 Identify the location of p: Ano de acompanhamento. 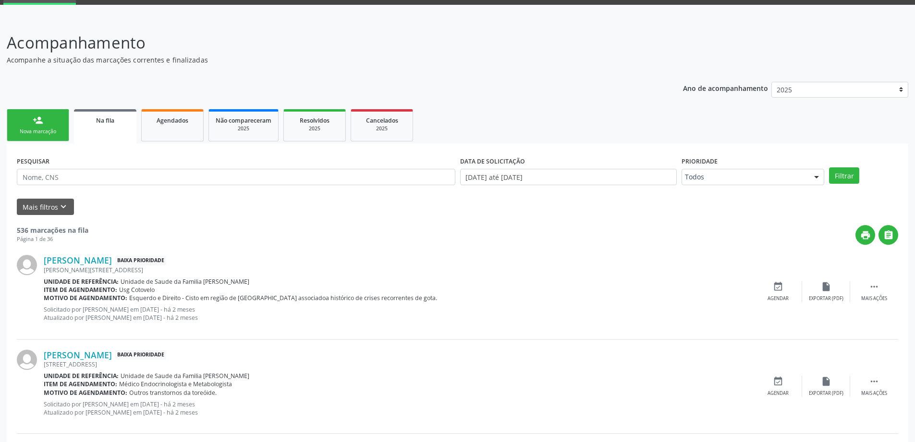
(726, 87).